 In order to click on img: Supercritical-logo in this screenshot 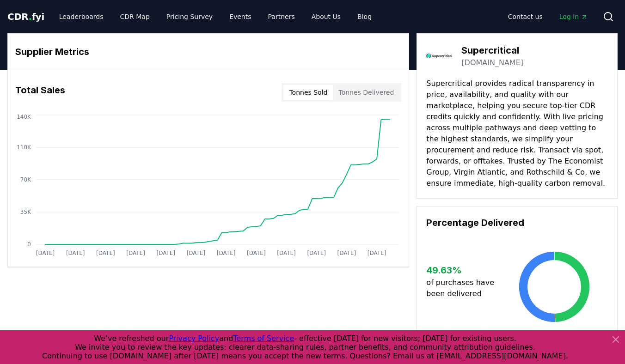, I will do `click(439, 56)`.